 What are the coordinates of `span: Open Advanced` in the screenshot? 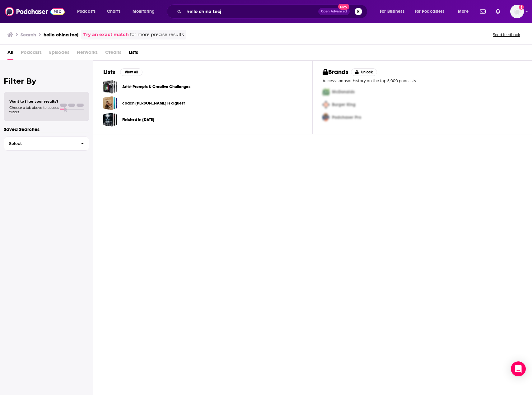 It's located at (334, 12).